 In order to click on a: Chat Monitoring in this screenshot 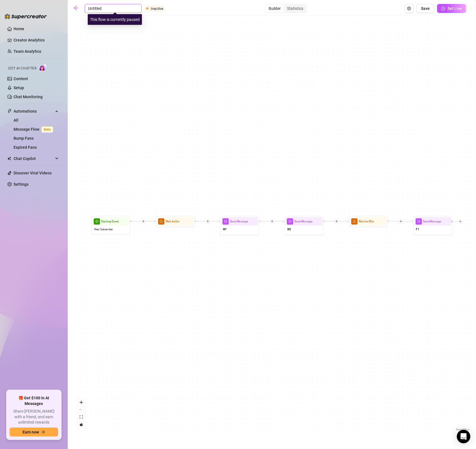, I will do `click(28, 97)`.